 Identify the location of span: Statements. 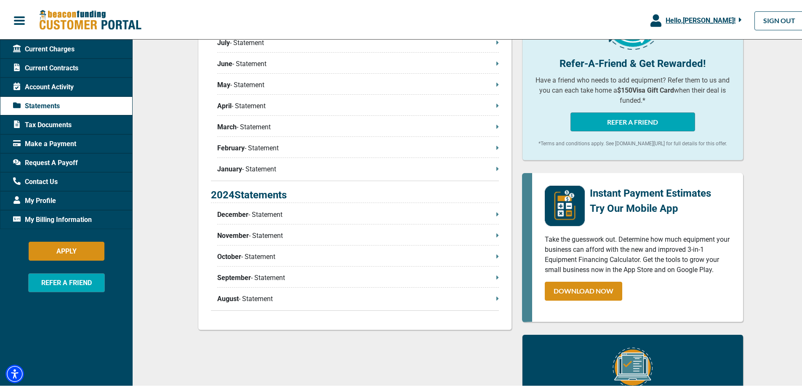
(36, 104).